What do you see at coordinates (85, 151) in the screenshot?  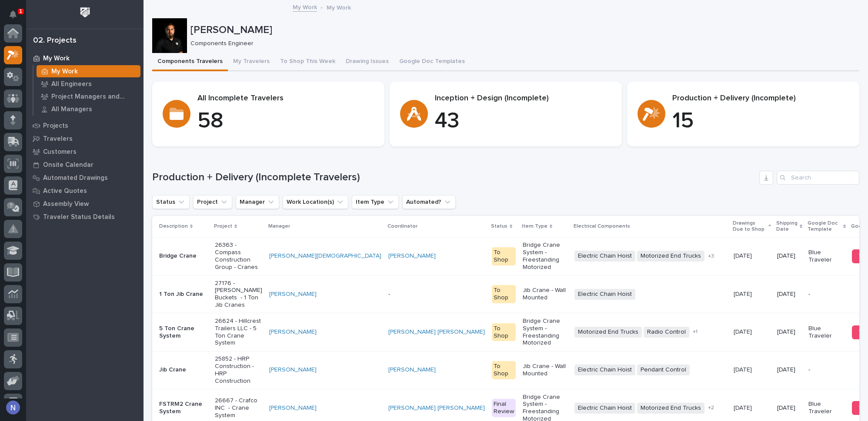 I see `a: Customers` at bounding box center [85, 151].